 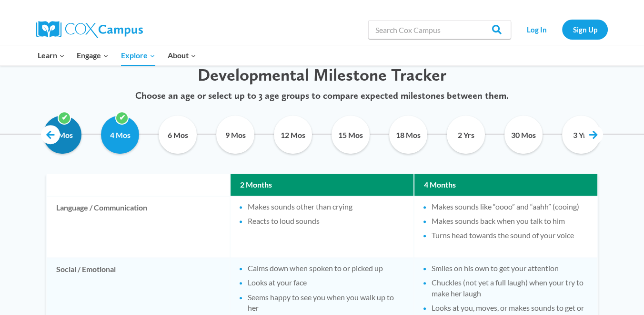 I want to click on li: Calms down when spoken to or picked up, so click(x=326, y=268).